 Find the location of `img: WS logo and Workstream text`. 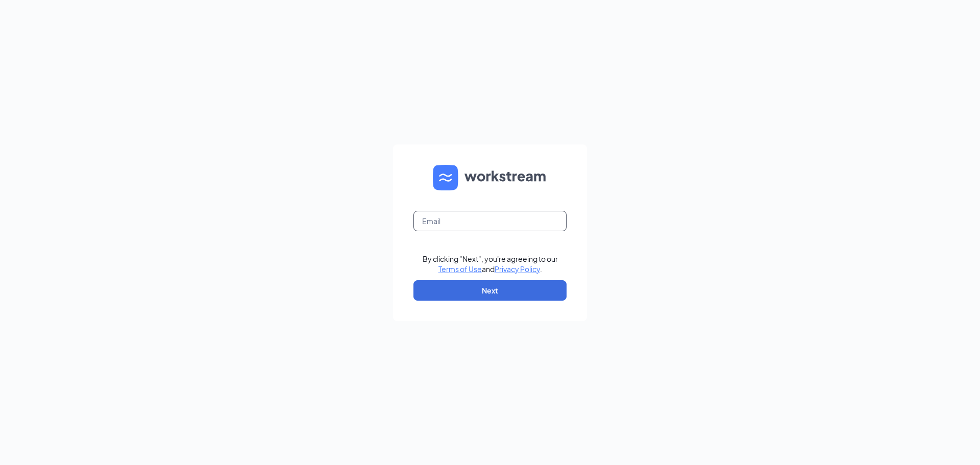

img: WS logo and Workstream text is located at coordinates (490, 177).